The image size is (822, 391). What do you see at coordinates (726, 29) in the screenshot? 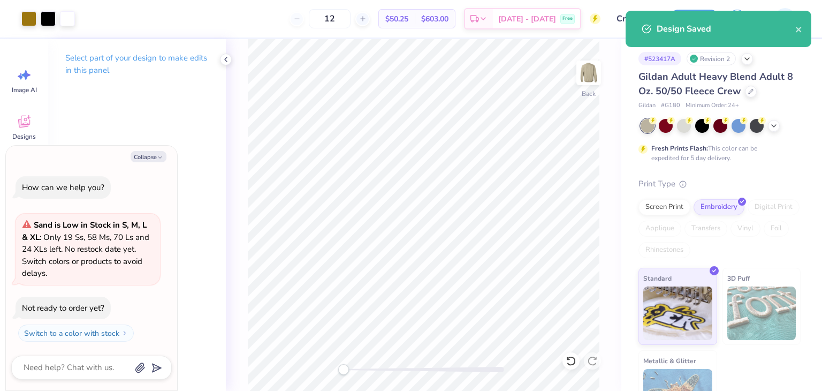
I see `div: Design Saved` at bounding box center [726, 29].